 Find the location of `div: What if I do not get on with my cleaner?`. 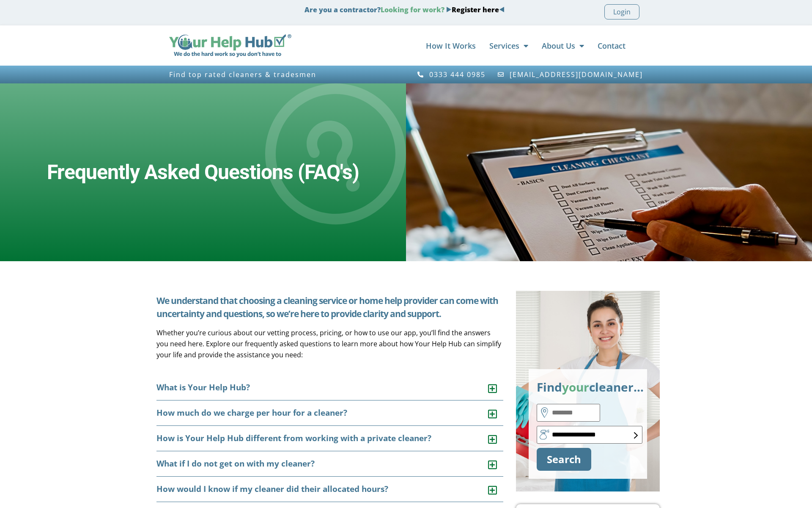

div: What if I do not get on with my cleaner? is located at coordinates (330, 463).